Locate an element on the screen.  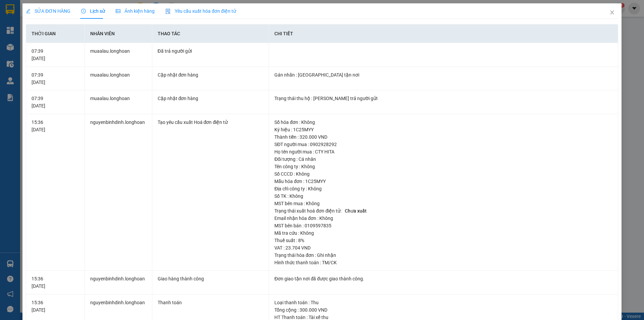
div: Thuế suất : 8% is located at coordinates (443, 240).